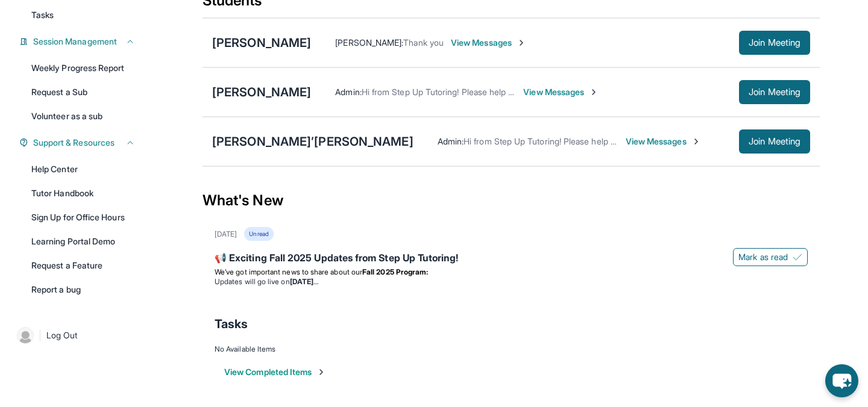  Describe the element at coordinates (841, 381) in the screenshot. I see `button: chat-button` at that location.